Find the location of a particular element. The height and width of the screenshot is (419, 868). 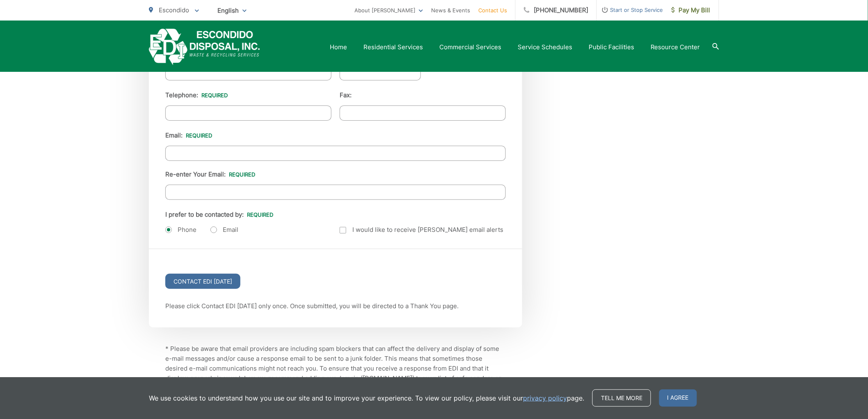

a: Public Facilities is located at coordinates (611, 47).